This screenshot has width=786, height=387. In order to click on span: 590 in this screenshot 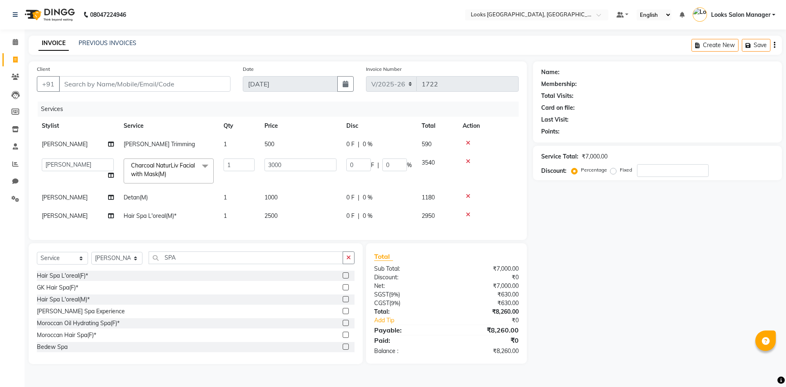, I will do `click(426, 144)`.